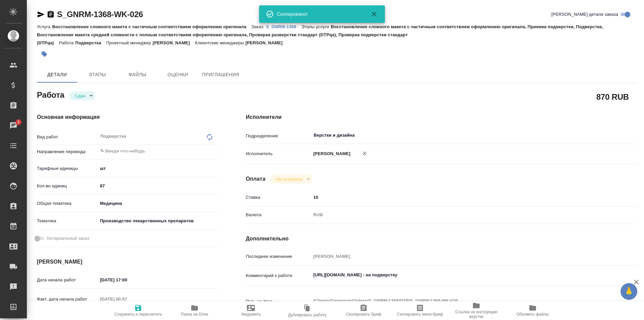 Image resolution: width=644 pixels, height=320 pixels. Describe the element at coordinates (91, 43) in the screenshot. I see `p: Подверстка` at that location.